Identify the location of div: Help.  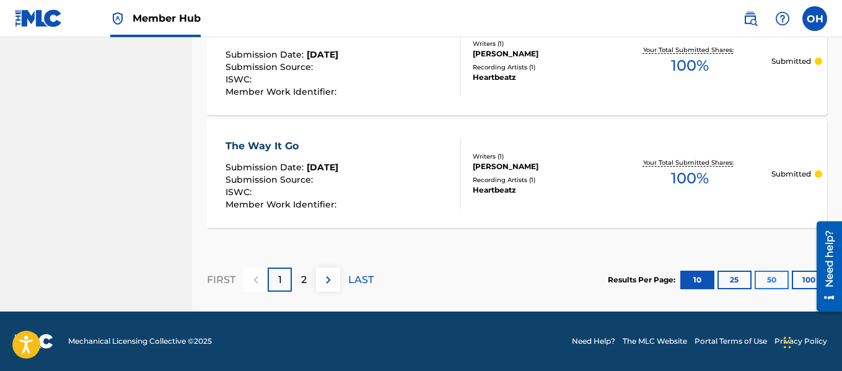
(783, 19).